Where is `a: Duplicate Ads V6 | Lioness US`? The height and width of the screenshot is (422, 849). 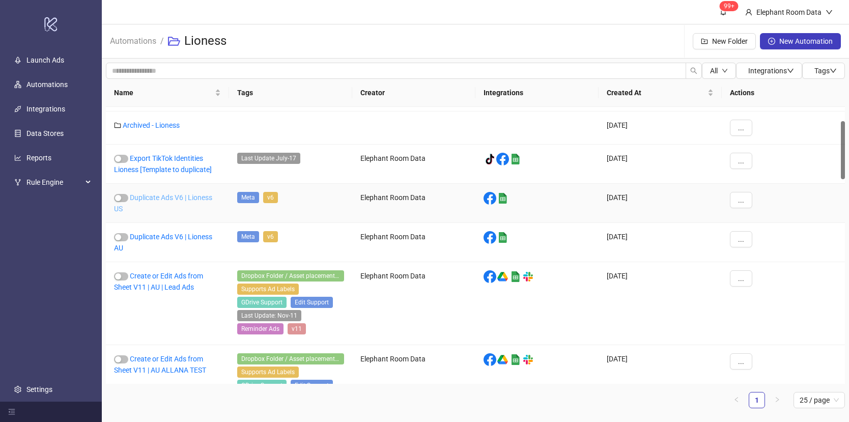
a: Duplicate Ads V6 | Lioness US is located at coordinates (163, 203).